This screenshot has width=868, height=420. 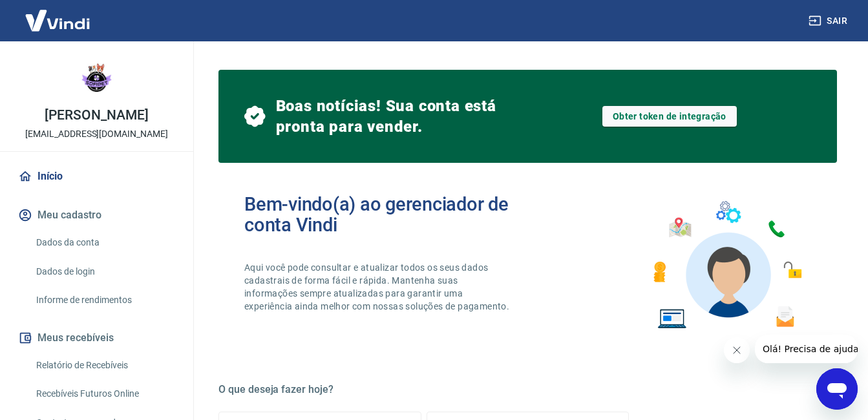 What do you see at coordinates (104, 300) in the screenshot?
I see `a: Informe de rendimentos` at bounding box center [104, 300].